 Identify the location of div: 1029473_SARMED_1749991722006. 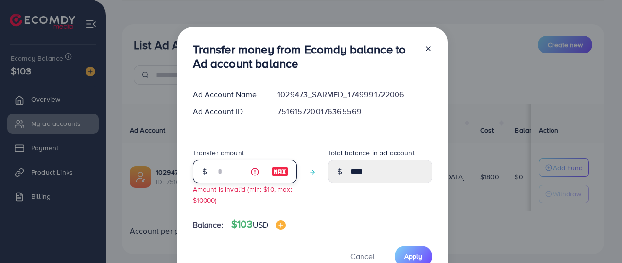
(354, 94).